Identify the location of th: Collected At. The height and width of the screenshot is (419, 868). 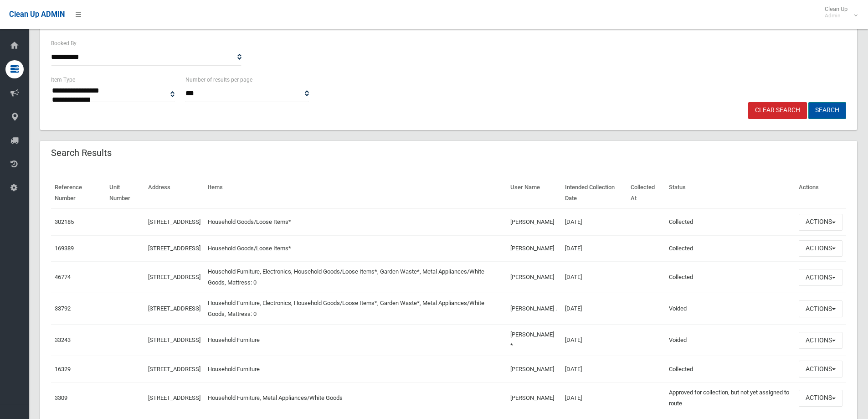
(646, 193).